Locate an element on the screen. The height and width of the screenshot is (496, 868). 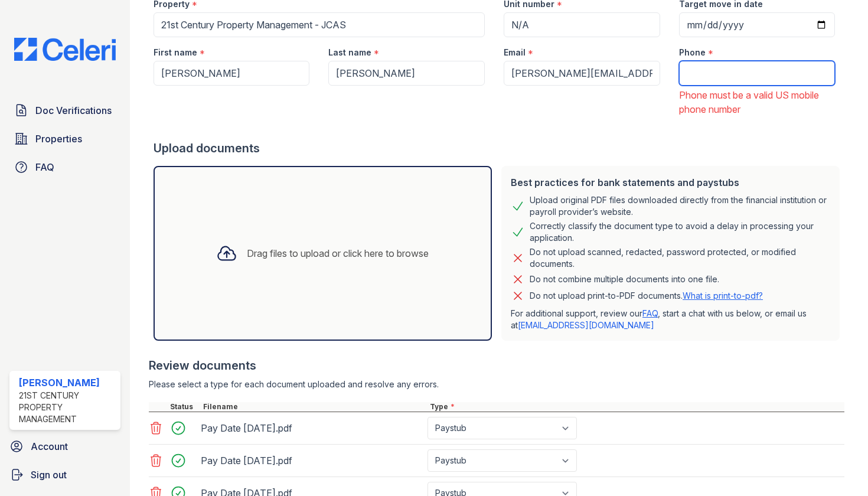
p: Do not upload print-to-PDF documents. is located at coordinates (646, 296).